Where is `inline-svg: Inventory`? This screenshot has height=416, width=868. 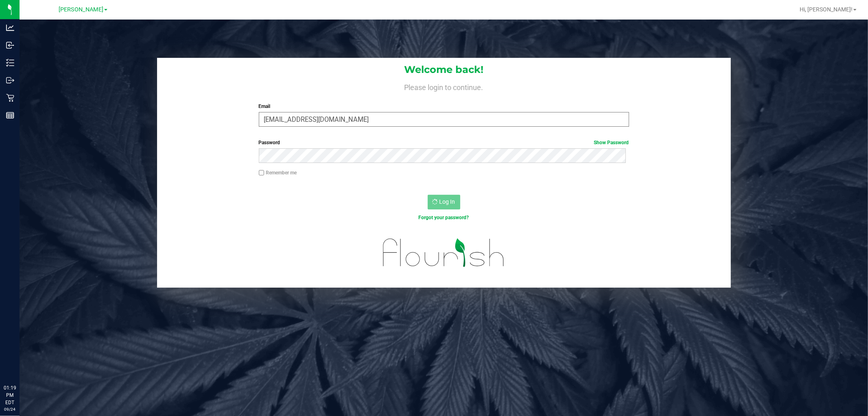 inline-svg: Inventory is located at coordinates (10, 62).